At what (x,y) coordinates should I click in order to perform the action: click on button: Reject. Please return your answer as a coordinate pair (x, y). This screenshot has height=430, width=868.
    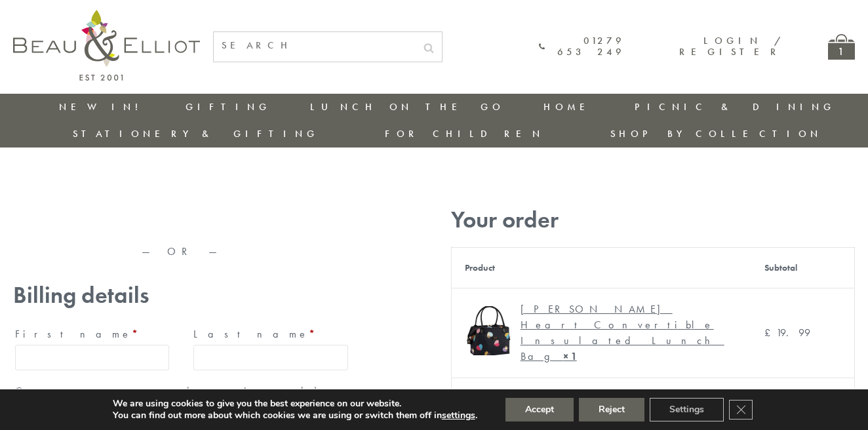
    Looking at the image, I should click on (611, 409).